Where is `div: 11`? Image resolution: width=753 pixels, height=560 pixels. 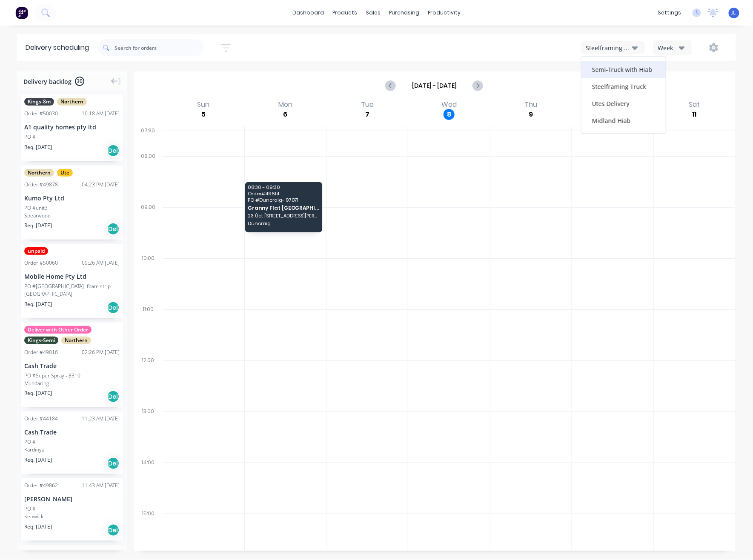 div: 11 is located at coordinates (695, 114).